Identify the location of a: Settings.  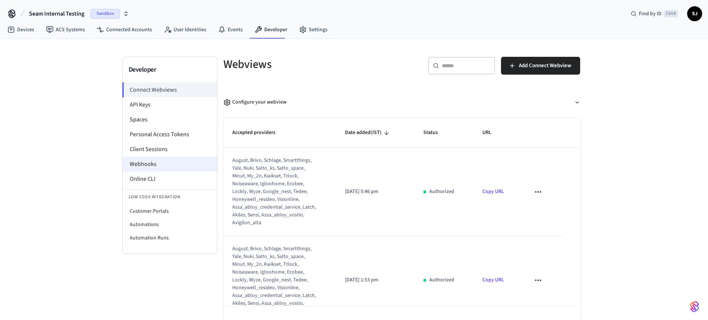
(313, 30).